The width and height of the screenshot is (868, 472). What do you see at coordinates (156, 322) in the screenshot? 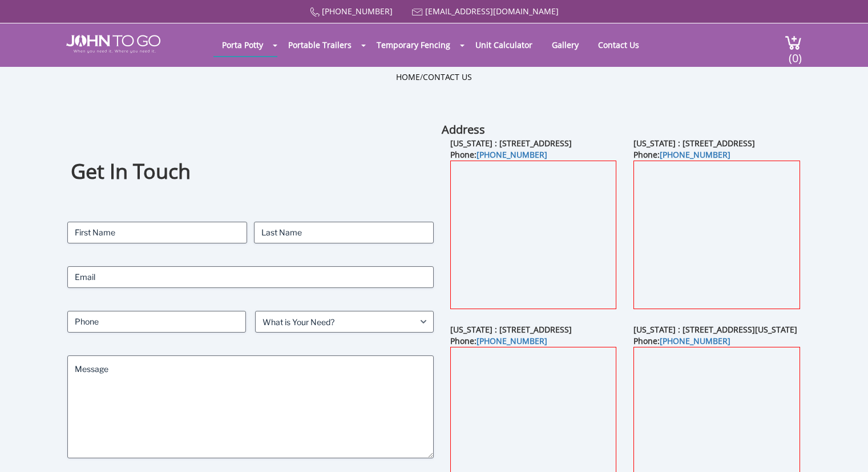
I see `input: Phone` at bounding box center [156, 322].